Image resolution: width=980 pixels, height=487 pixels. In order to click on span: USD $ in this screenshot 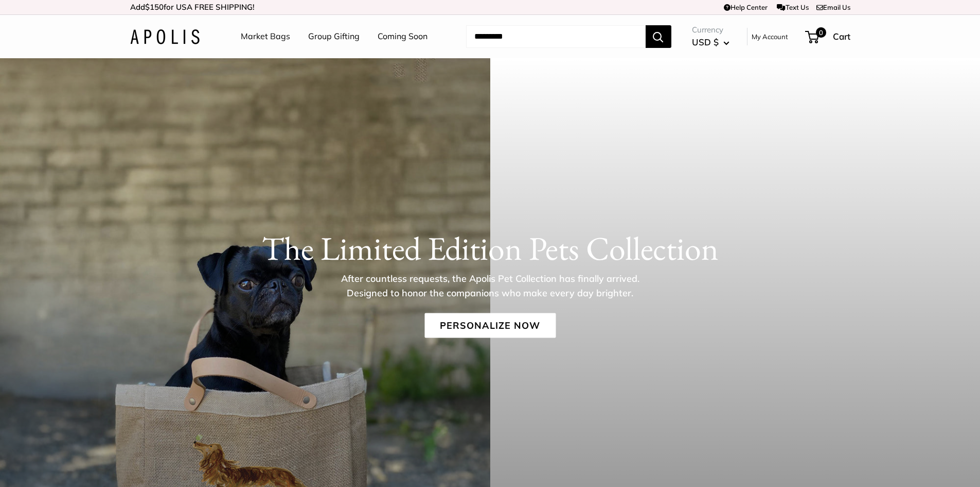, I will do `click(705, 42)`.